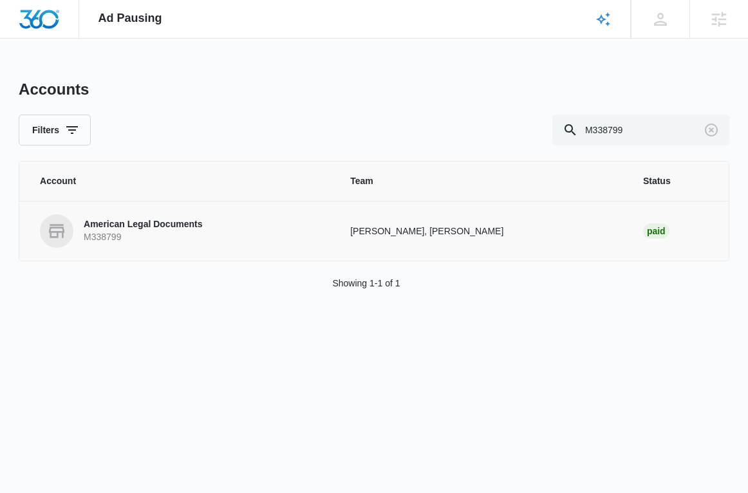 Image resolution: width=748 pixels, height=493 pixels. I want to click on p: Showing 1-1 of 1, so click(365, 283).